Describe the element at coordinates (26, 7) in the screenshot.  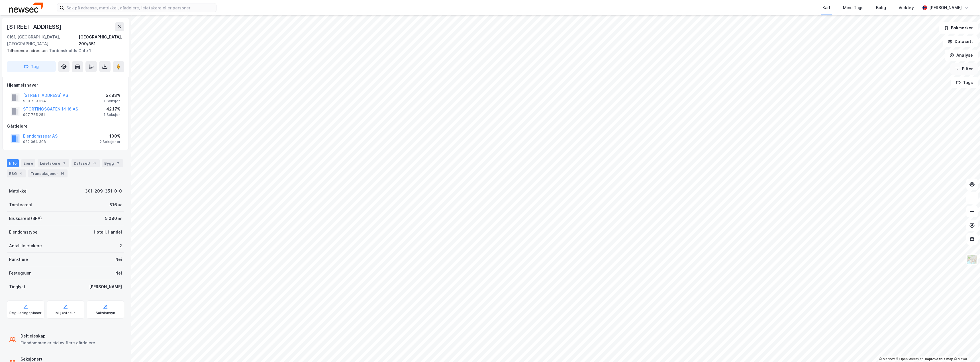
I see `img: newsec-logo.f6e21ccffca1b3a03d2d.png` at that location.